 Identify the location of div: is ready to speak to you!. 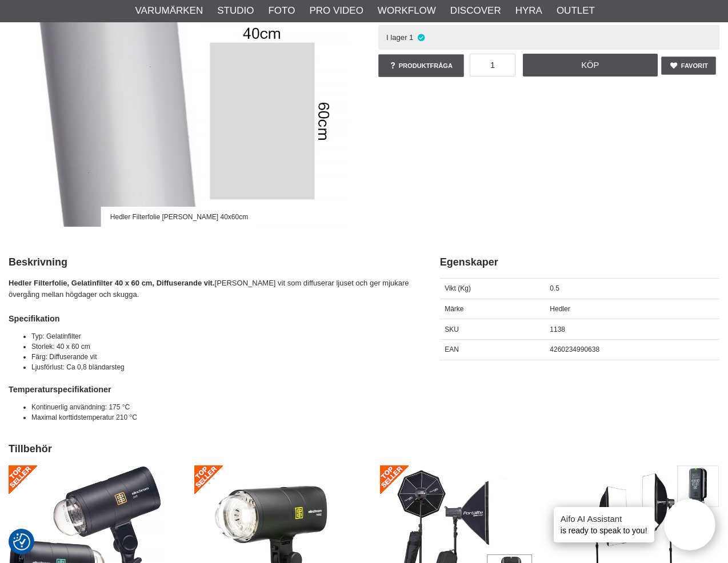
(604, 525).